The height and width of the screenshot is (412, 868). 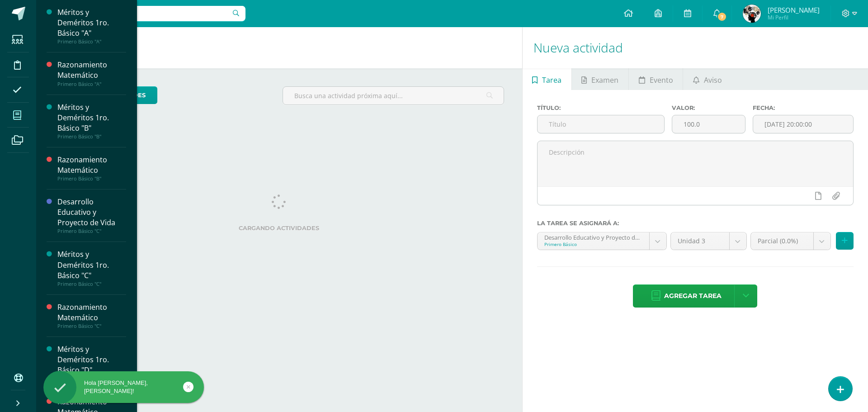 What do you see at coordinates (803, 124) in the screenshot?
I see `input: Fecha de entrega` at bounding box center [803, 124].